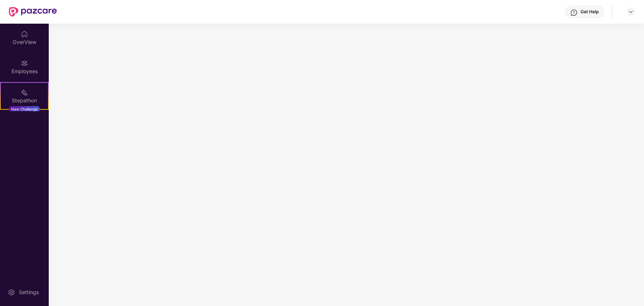 The image size is (644, 306). I want to click on div: New Challenge, so click(24, 109).